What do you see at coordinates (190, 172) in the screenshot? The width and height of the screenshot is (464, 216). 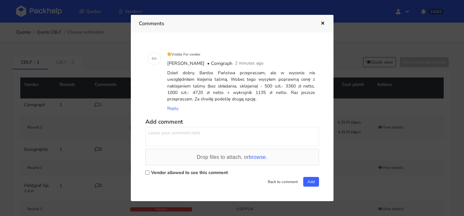 I see `label: Vendor allowed to see this comment` at bounding box center [190, 172].